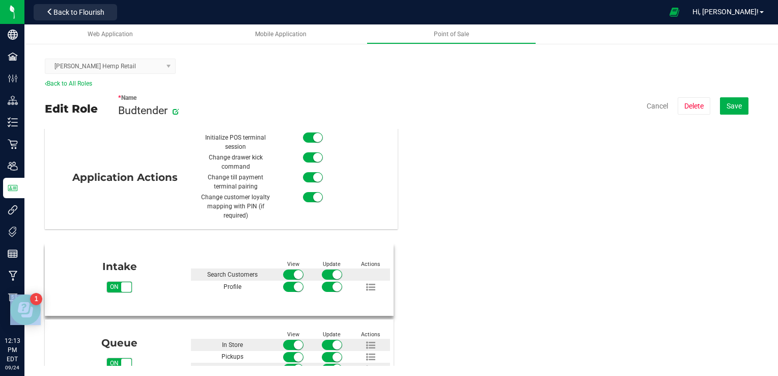  Describe the element at coordinates (71, 109) in the screenshot. I see `div: Edit Role` at that location.